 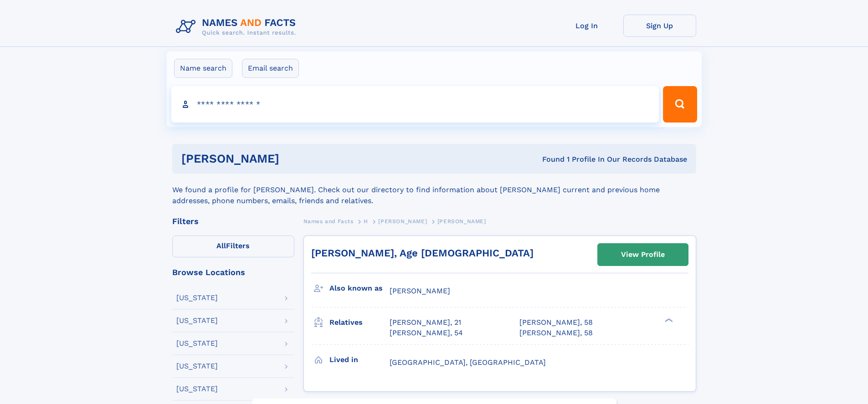 What do you see at coordinates (643, 255) in the screenshot?
I see `div: View Profile` at bounding box center [643, 255].